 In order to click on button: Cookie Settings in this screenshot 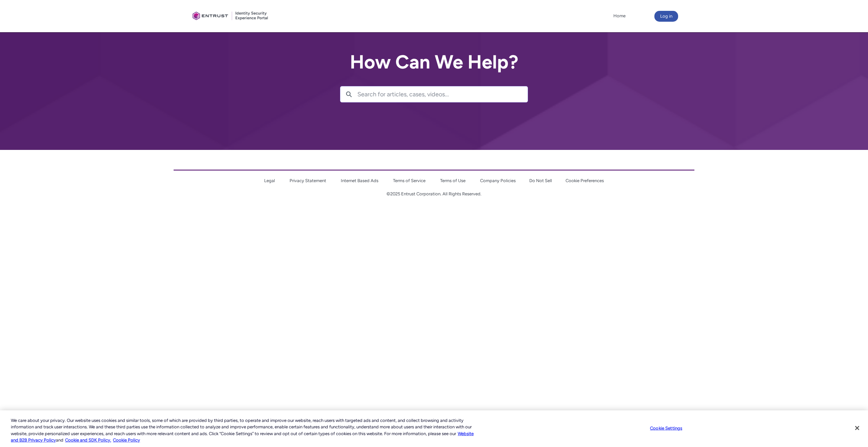, I will do `click(666, 428)`.